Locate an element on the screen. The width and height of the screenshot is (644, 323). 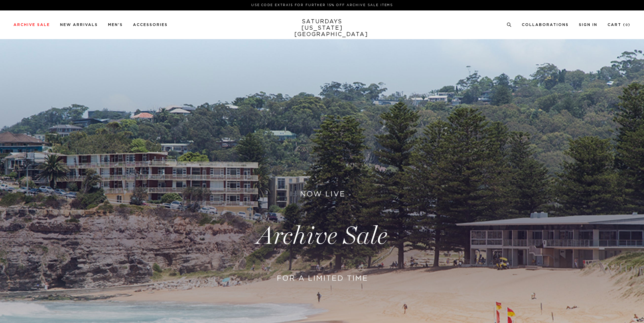
a: Cart (0) is located at coordinates (619, 24).